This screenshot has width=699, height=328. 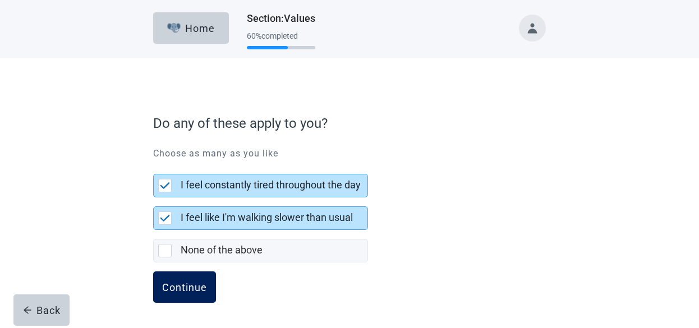 I want to click on div: None of the above, checkbox, not selected, so click(x=260, y=251).